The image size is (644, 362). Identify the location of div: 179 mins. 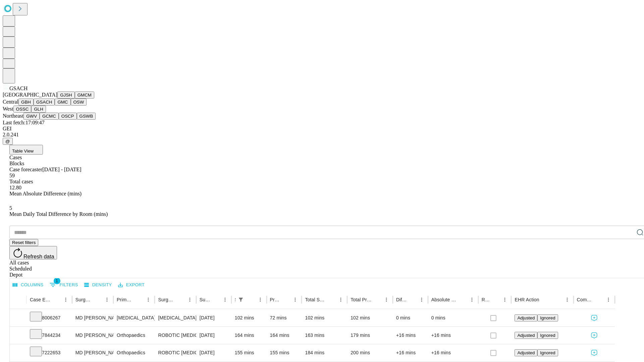
(370, 335).